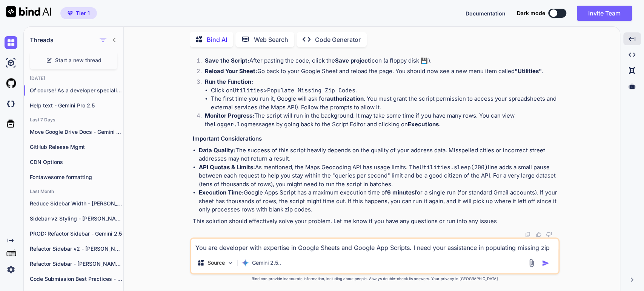 This screenshot has width=644, height=291. What do you see at coordinates (216, 262) in the screenshot?
I see `p: Source` at bounding box center [216, 262].